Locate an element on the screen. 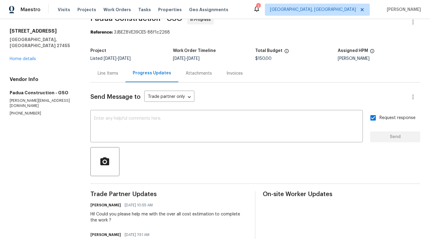  h5: Assigned HPM is located at coordinates (353, 51).